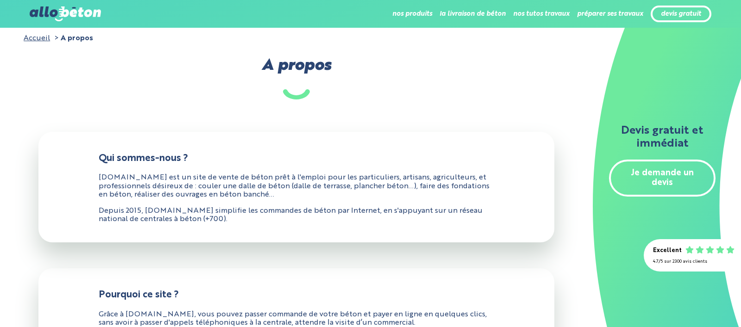  Describe the element at coordinates (472, 14) in the screenshot. I see `li: la livraison de béton` at that location.